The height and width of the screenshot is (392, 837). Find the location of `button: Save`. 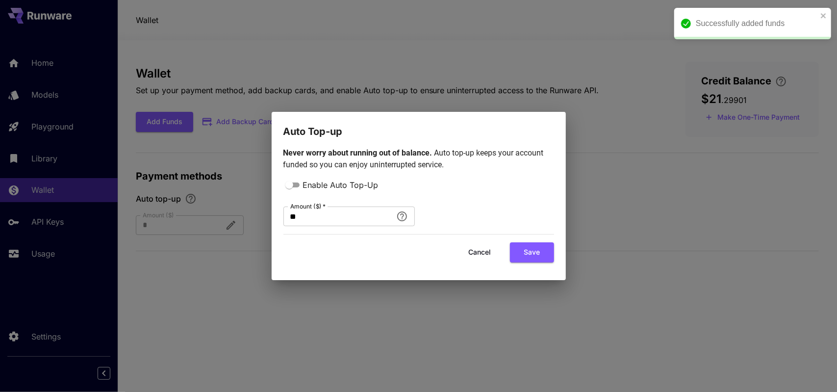

button: Save is located at coordinates (532, 252).